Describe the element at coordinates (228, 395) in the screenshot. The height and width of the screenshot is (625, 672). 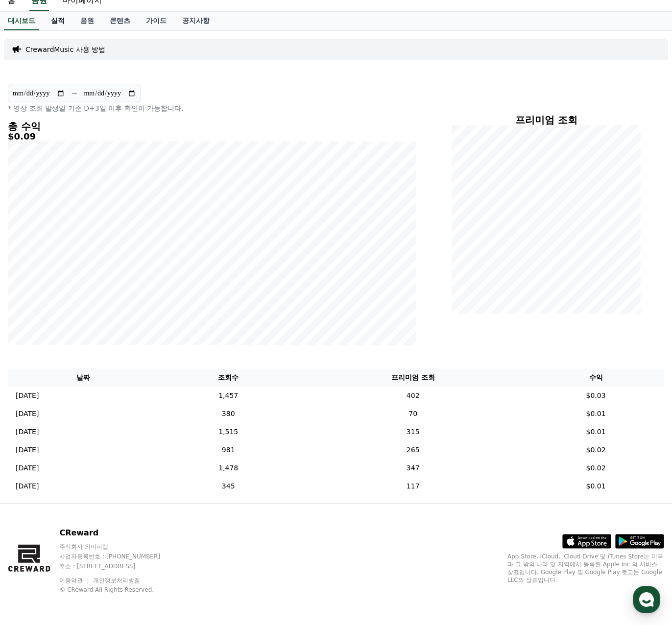
I see `td: 1,457` at that location.